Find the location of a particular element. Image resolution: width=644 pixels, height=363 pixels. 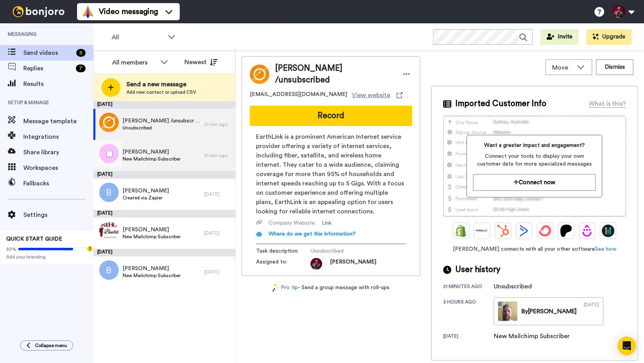

img: Patreon is located at coordinates (566, 231).